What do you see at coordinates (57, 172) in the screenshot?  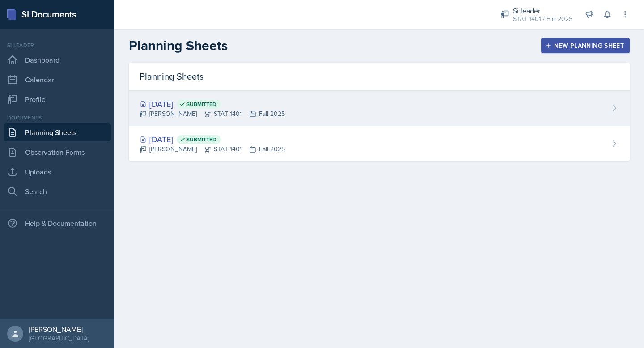 I see `a: Uploads` at bounding box center [57, 172].